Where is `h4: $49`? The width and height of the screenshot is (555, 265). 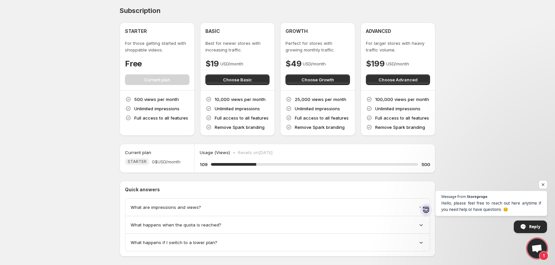 h4: $49 is located at coordinates (293, 64).